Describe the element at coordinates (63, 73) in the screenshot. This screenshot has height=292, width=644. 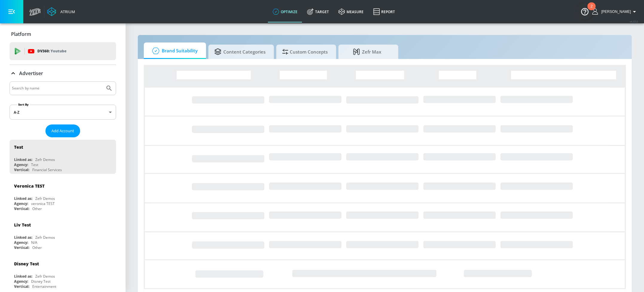
I see `div: Advertiser` at that location.